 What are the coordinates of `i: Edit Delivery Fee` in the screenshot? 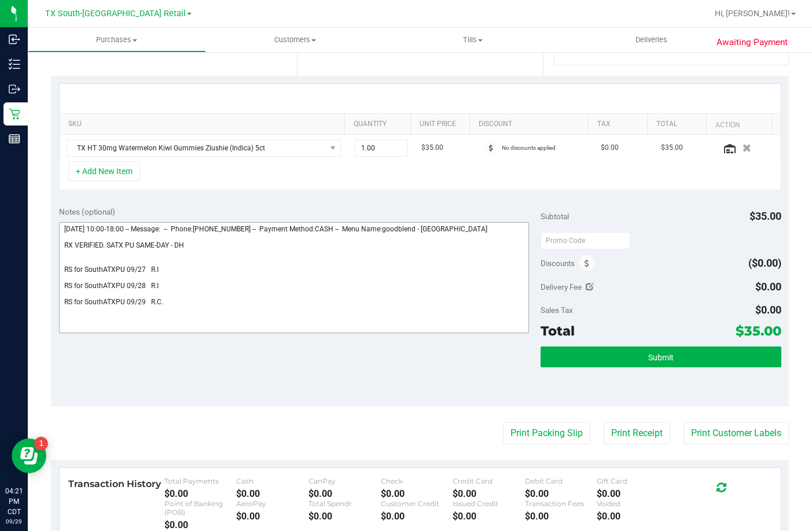 It's located at (590, 287).